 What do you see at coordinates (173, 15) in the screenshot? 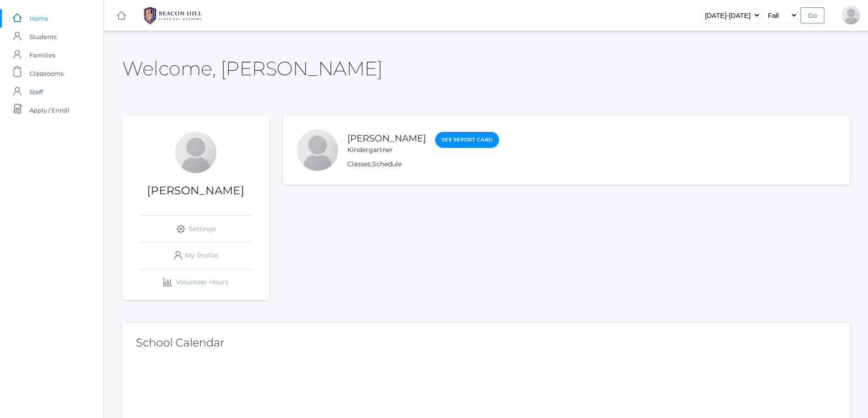
I see `img: 1_BHCALogos-05.png` at bounding box center [173, 15].